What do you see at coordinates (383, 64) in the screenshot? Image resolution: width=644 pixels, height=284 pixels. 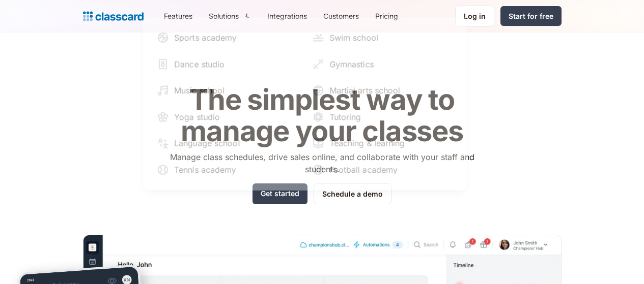 I see `a: Gymnastics` at bounding box center [383, 64].